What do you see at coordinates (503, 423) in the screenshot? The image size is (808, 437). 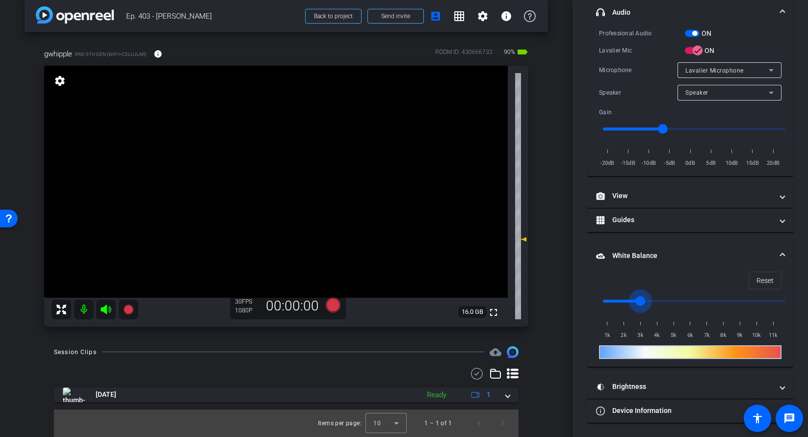 I see `button: Next page` at bounding box center [503, 423].